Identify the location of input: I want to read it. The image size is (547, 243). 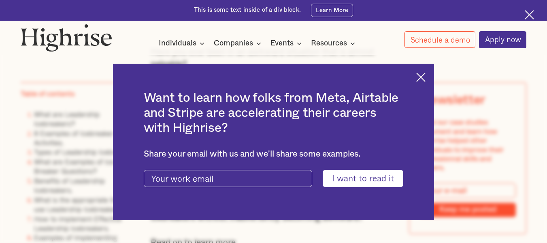
(363, 178).